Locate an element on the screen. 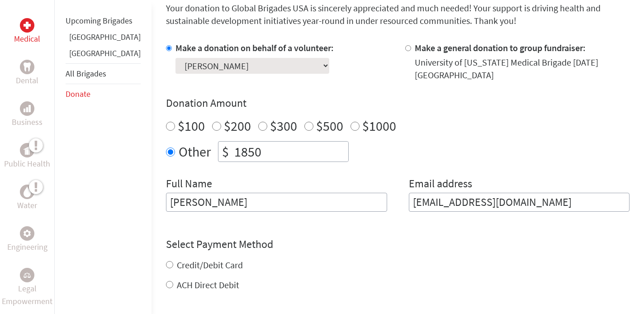 This screenshot has width=644, height=314. input: Enter Full Name is located at coordinates (276, 202).